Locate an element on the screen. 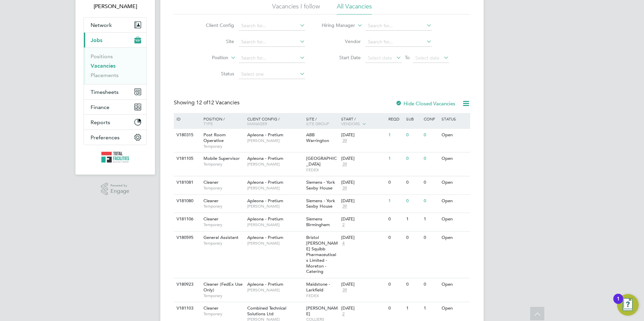  span: 12 of is located at coordinates (202, 103).